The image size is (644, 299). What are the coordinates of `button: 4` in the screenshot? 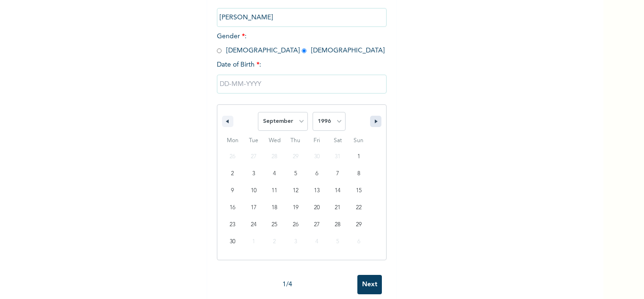 It's located at (275, 174).